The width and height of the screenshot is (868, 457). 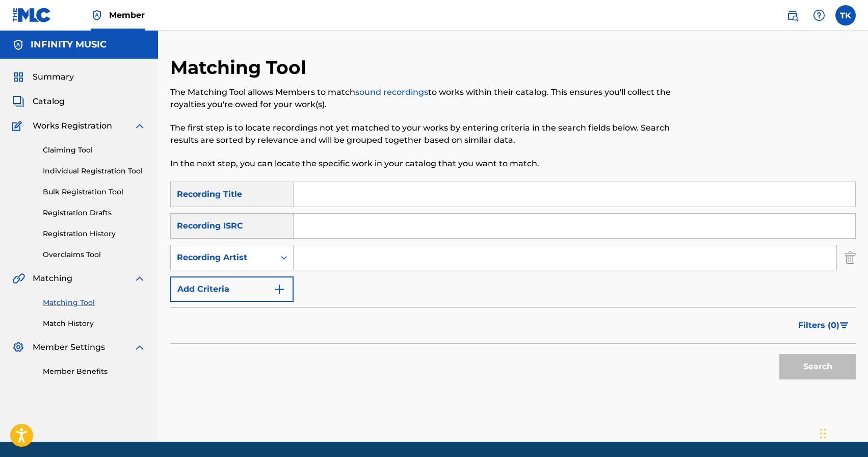 What do you see at coordinates (434, 98) in the screenshot?
I see `p: The Matching Tool allows Members to match to works within their catalog. This ensures you'll coll...` at bounding box center [434, 98].